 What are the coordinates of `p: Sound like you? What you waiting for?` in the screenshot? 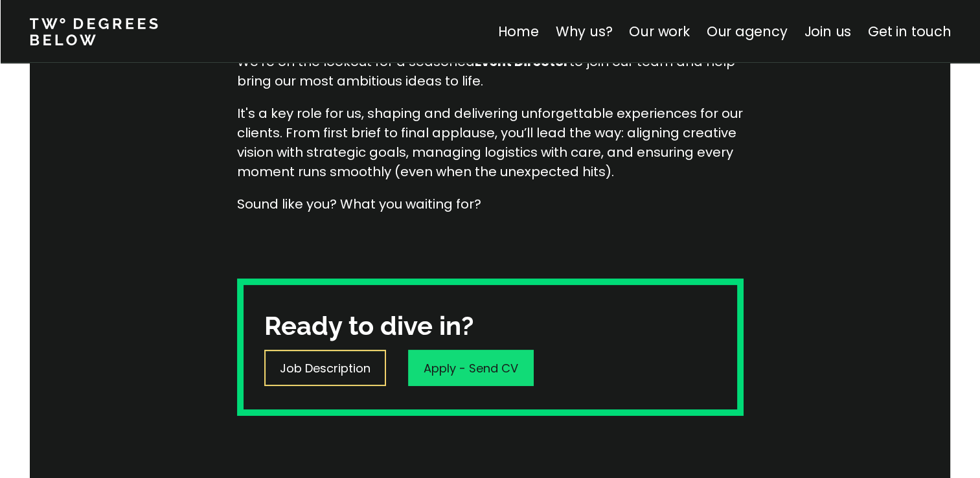 It's located at (490, 204).